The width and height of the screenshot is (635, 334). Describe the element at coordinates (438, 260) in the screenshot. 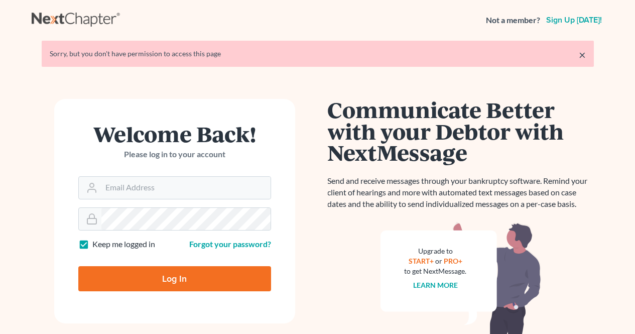

I see `span: or` at that location.